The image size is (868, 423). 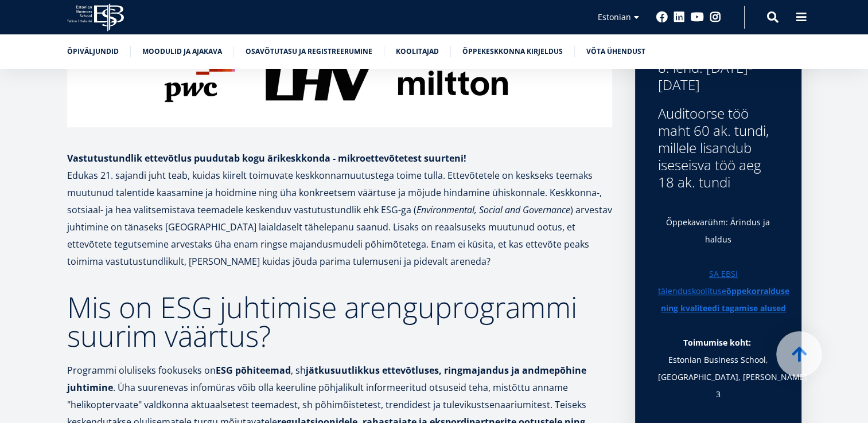 What do you see at coordinates (718, 343) in the screenshot?
I see `strong: Toimumise koht:` at bounding box center [718, 343].